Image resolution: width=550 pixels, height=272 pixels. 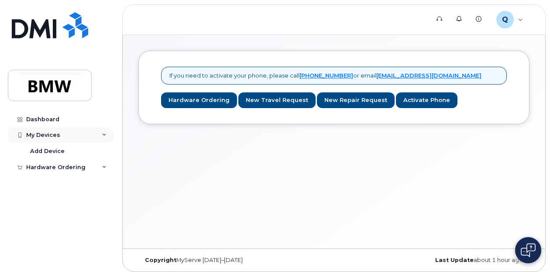 I want to click on a: Activate Phone, so click(x=427, y=100).